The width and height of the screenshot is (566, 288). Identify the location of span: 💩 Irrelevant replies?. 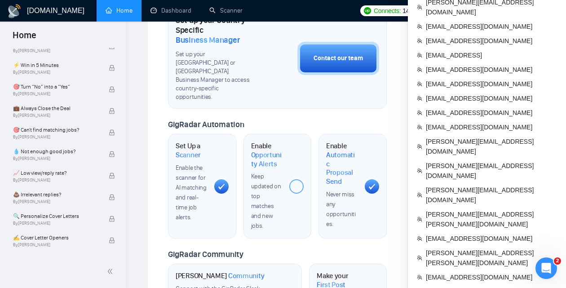
(56, 195).